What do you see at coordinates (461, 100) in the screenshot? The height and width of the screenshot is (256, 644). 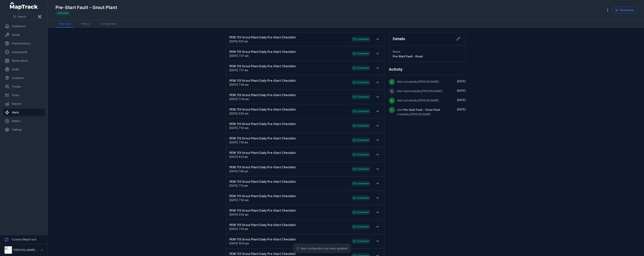 I see `time: 5/21/2025, 2:14:18 PM` at bounding box center [461, 100].